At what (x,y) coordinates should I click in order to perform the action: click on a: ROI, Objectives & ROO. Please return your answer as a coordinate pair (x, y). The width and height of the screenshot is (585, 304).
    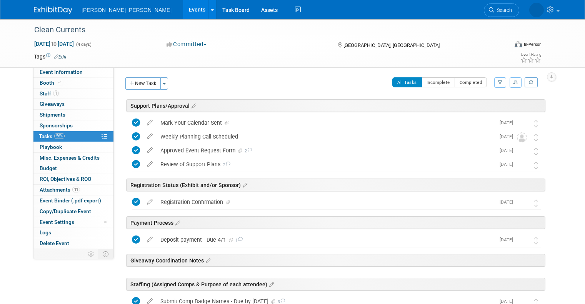
    Looking at the image, I should click on (73, 179).